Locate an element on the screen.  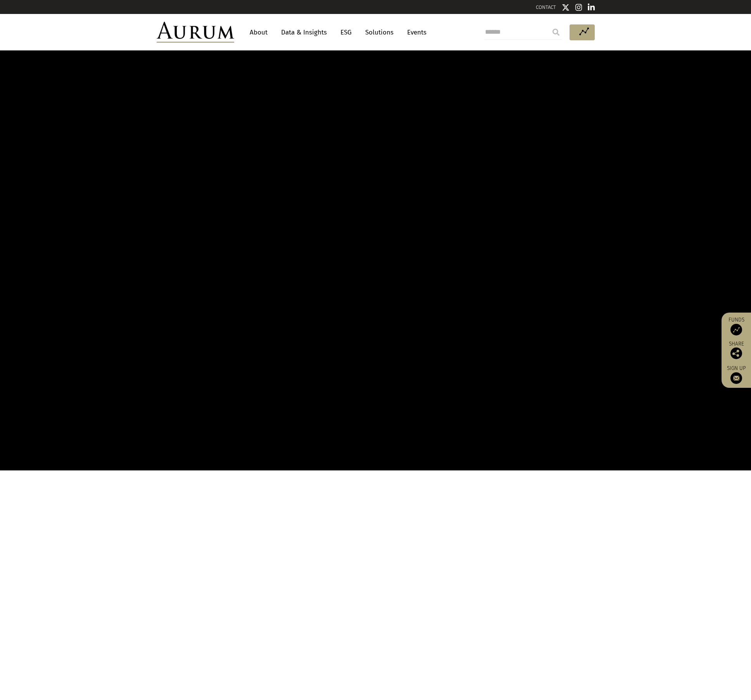
img: Share this post is located at coordinates (737, 353).